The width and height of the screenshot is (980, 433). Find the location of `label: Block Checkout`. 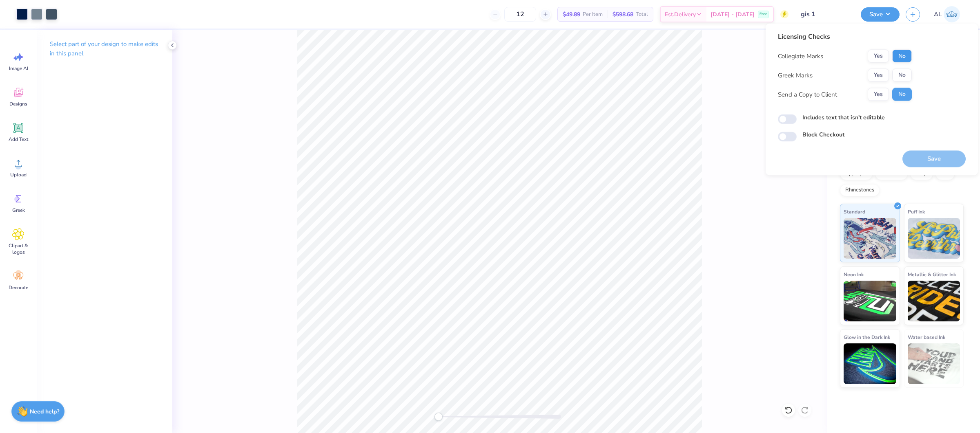

label: Block Checkout is located at coordinates (823, 135).